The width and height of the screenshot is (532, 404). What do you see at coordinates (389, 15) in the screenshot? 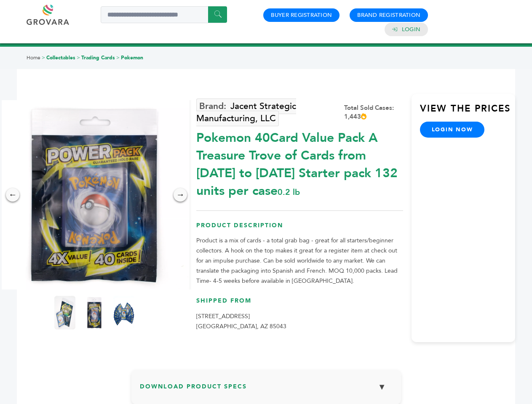
I see `a: Brand Registration` at bounding box center [389, 15].